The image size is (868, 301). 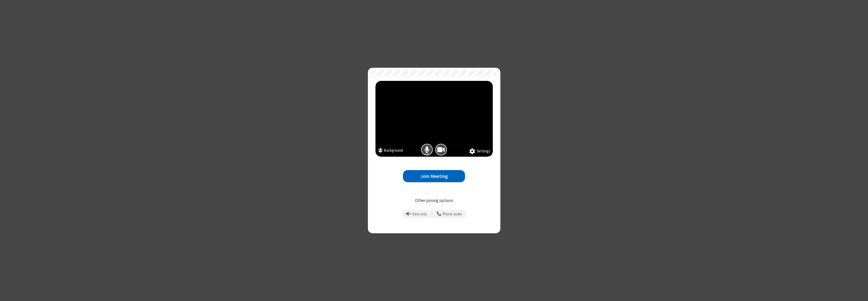 I want to click on button: Prevent echo when there is already an active mic and speaker in the room., so click(x=417, y=214).